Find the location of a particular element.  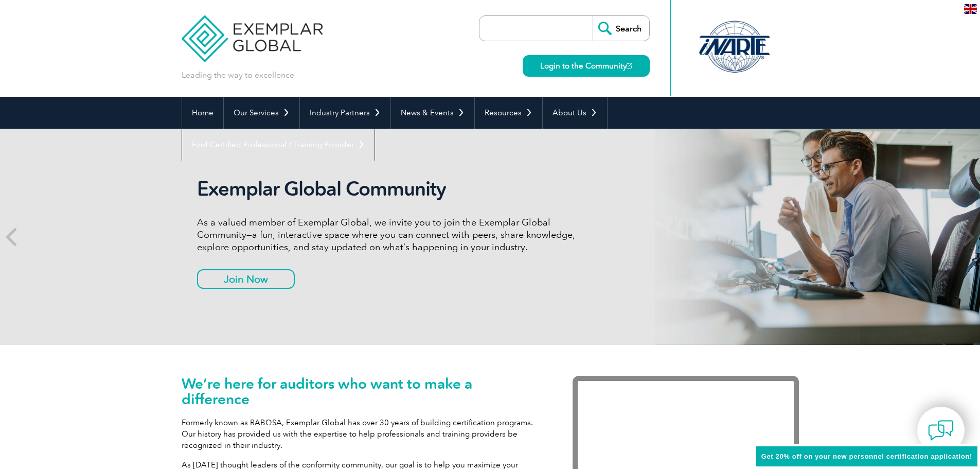

a: About Us is located at coordinates (575, 113).